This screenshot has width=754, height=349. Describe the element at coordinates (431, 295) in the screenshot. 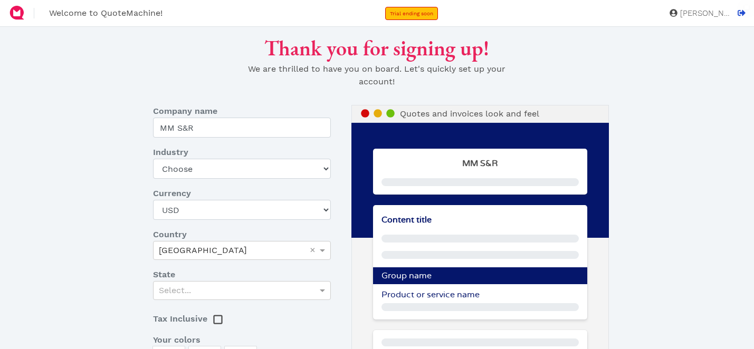

I see `span: Product or service name` at that location.